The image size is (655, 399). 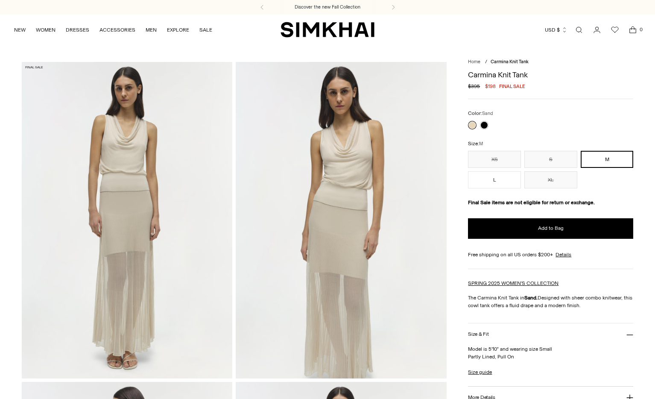 What do you see at coordinates (551, 334) in the screenshot?
I see `button: Size & Fit` at bounding box center [551, 334].